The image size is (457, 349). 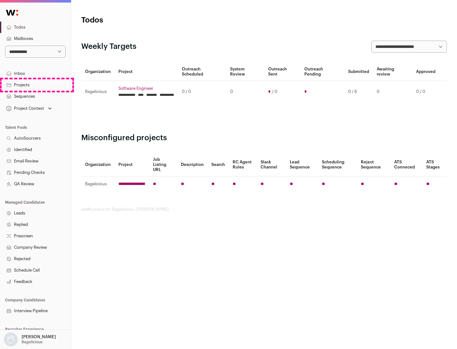 What do you see at coordinates (374, 165) in the screenshot?
I see `th: Reject Sequence` at bounding box center [374, 165].